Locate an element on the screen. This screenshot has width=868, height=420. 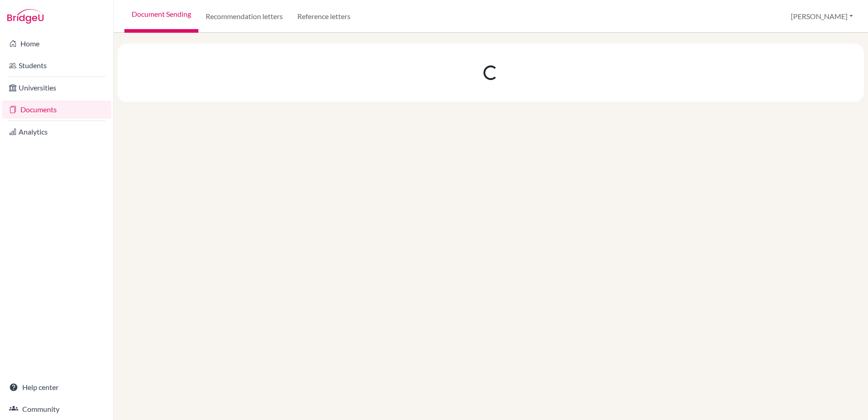
a: Documents is located at coordinates (57, 110).